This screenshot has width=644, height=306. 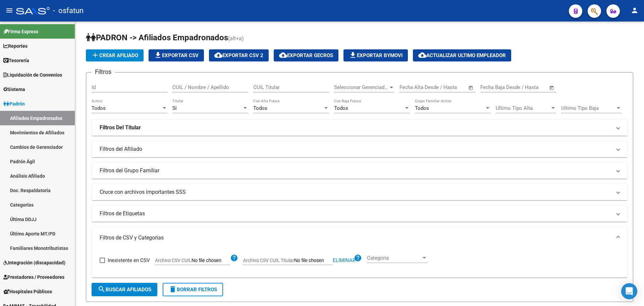 What do you see at coordinates (27, 292) in the screenshot?
I see `span: Hospitales Públicos` at bounding box center [27, 292].